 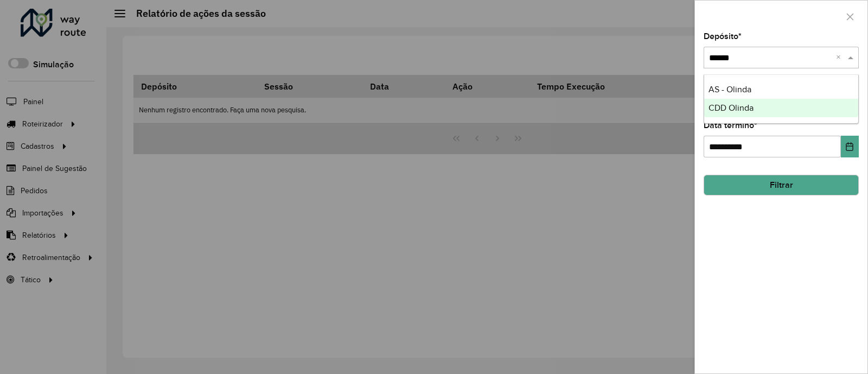 I want to click on span: Clear all, so click(x=840, y=57).